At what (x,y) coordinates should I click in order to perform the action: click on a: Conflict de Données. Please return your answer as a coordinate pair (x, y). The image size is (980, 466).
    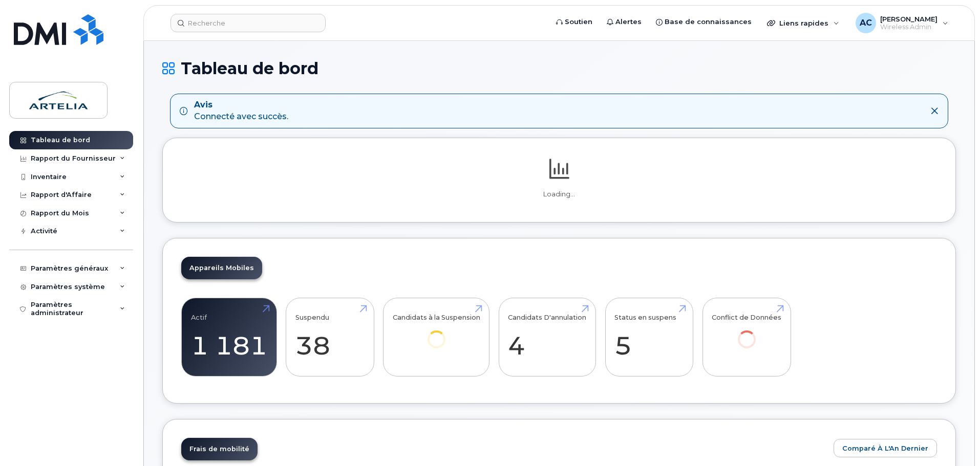
    Looking at the image, I should click on (747, 333).